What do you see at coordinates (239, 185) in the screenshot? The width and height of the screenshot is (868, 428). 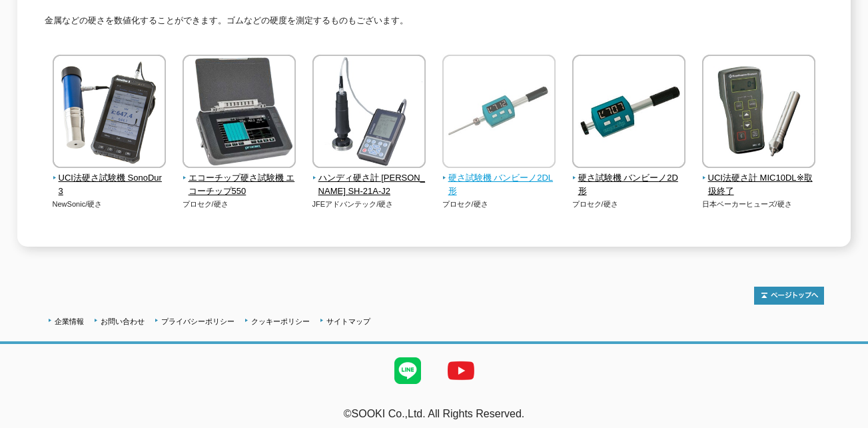 I see `span: エコーチップ硬さ試験機 エコーチップ550` at bounding box center [239, 185].